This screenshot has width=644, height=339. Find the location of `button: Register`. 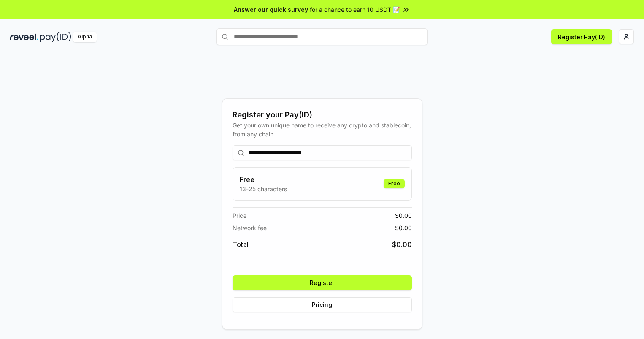

button: Register is located at coordinates (322, 282).